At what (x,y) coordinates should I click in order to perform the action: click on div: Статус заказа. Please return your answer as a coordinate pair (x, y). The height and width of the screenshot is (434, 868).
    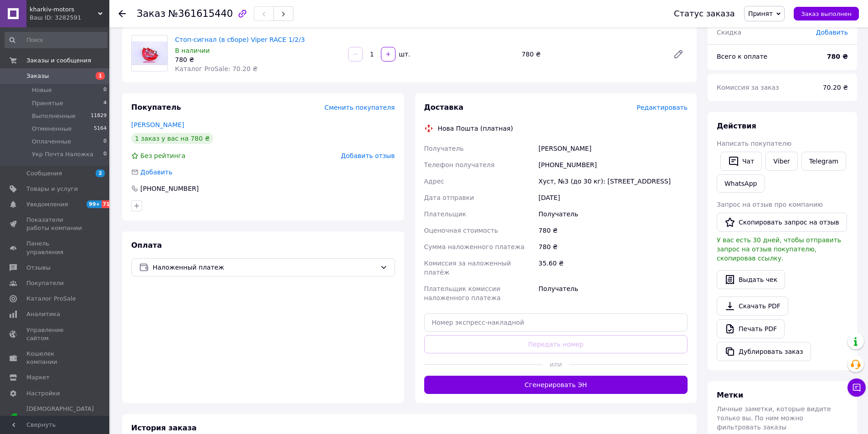
    Looking at the image, I should click on (704, 14).